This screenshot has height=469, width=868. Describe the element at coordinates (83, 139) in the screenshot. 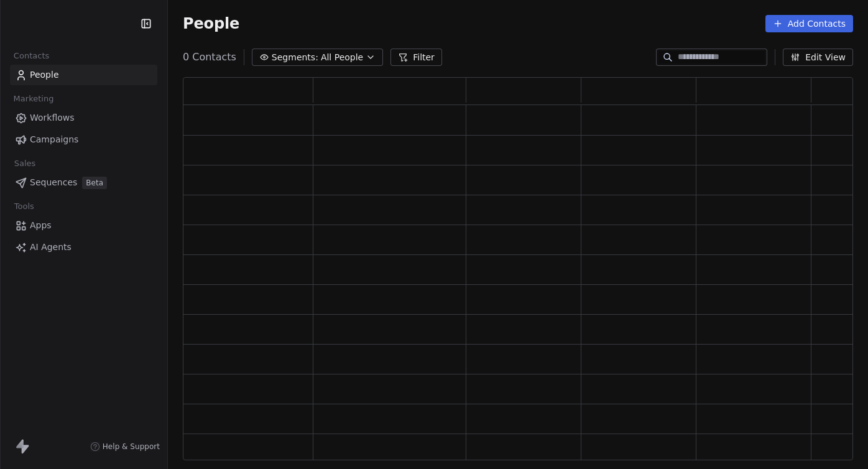

I see `a: Campaigns` at that location.